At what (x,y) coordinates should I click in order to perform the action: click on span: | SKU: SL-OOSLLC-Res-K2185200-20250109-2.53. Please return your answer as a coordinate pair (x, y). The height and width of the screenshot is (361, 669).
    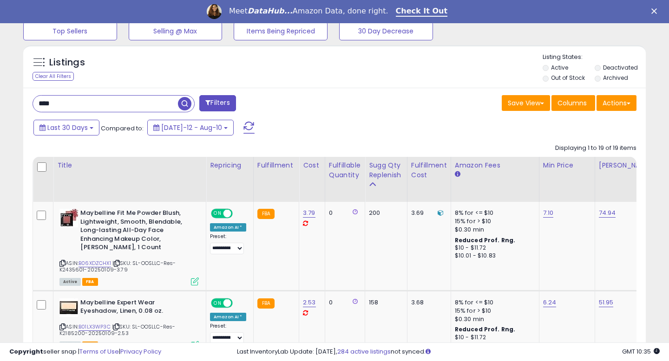
    Looking at the image, I should click on (117, 330).